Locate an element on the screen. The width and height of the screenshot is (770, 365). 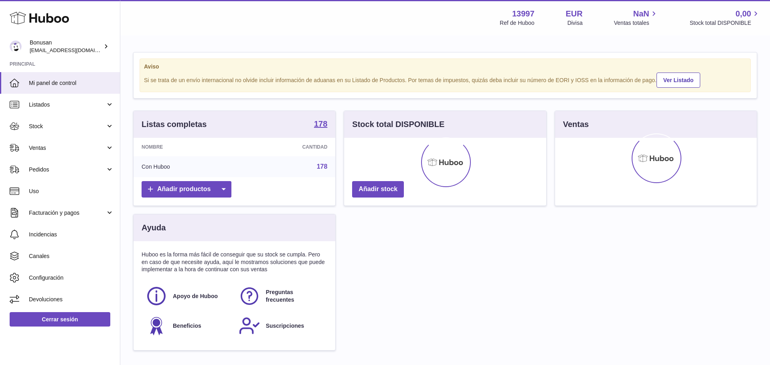
span: Apoyo de Huboo is located at coordinates (195, 296).